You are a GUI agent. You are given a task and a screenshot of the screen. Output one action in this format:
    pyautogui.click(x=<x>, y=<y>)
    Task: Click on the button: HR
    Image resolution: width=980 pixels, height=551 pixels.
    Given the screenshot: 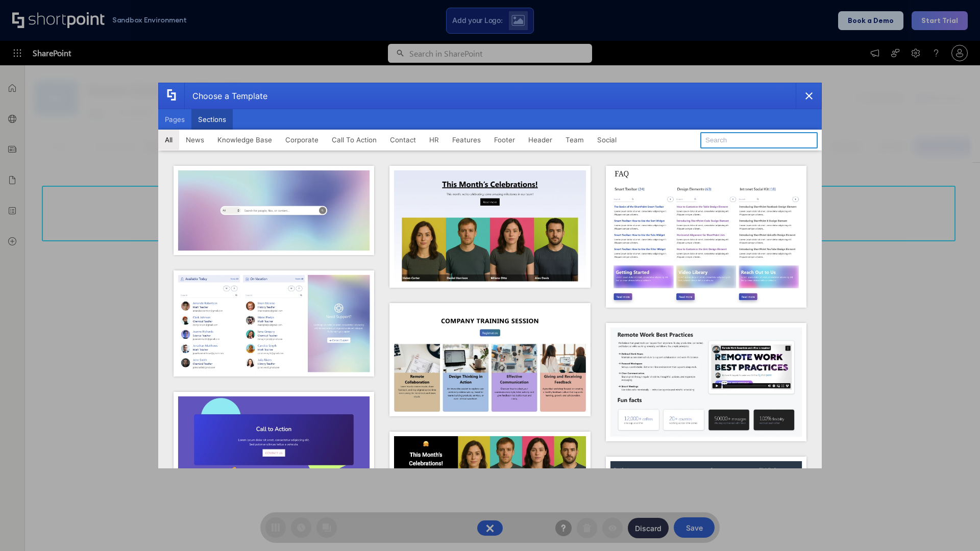 What is the action you would take?
    pyautogui.click(x=434, y=140)
    